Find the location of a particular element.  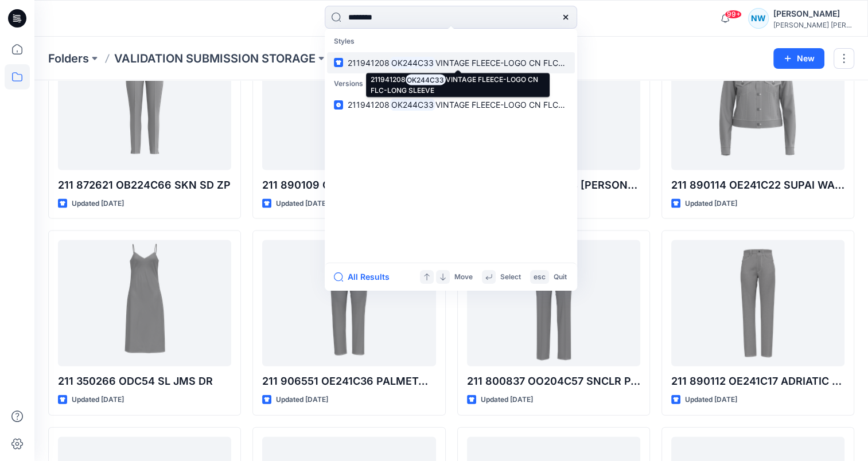

p: 211 906551 OE241C36 PALMETO WASH - RELAXED STRAIGHT CROP is located at coordinates (349, 381).